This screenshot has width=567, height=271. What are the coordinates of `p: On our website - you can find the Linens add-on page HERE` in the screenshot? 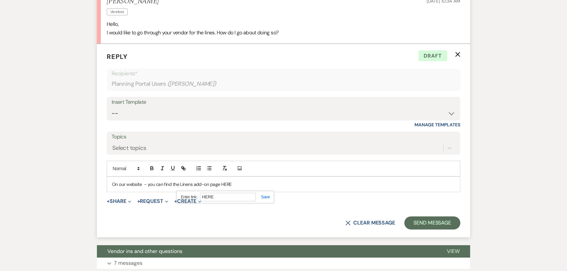 It's located at (284, 184).